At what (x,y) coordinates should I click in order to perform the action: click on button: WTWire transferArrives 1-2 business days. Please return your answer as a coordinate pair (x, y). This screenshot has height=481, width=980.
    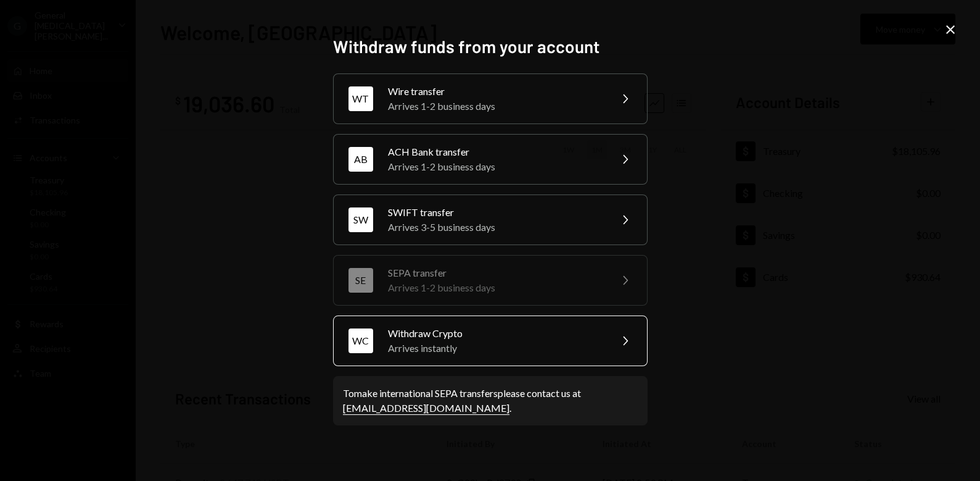
    Looking at the image, I should click on (490, 99).